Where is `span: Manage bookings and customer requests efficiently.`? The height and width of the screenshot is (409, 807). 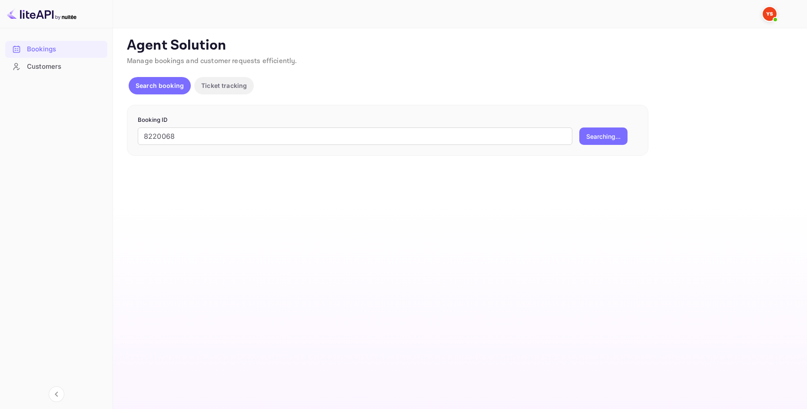 span: Manage bookings and customer requests efficiently. is located at coordinates (212, 61).